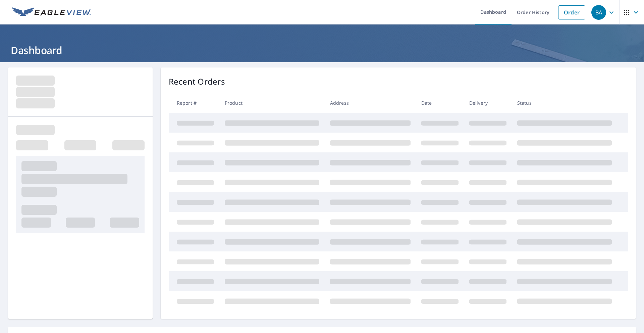 This screenshot has height=333, width=644. What do you see at coordinates (194, 102) in the screenshot?
I see `th: Report #` at bounding box center [194, 102].